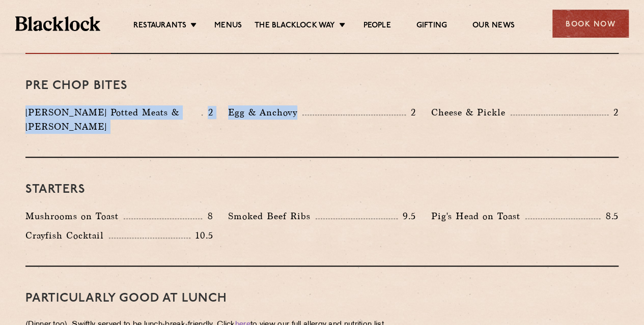 This screenshot has width=644, height=325. Describe the element at coordinates (67, 236) in the screenshot. I see `p: Crayfish Cocktail` at that location.